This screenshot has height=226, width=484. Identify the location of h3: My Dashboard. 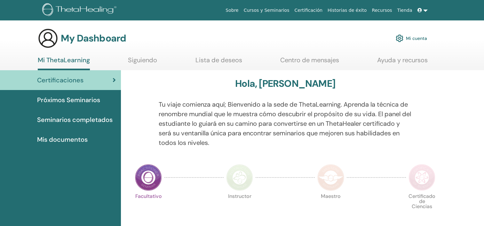
(93, 38).